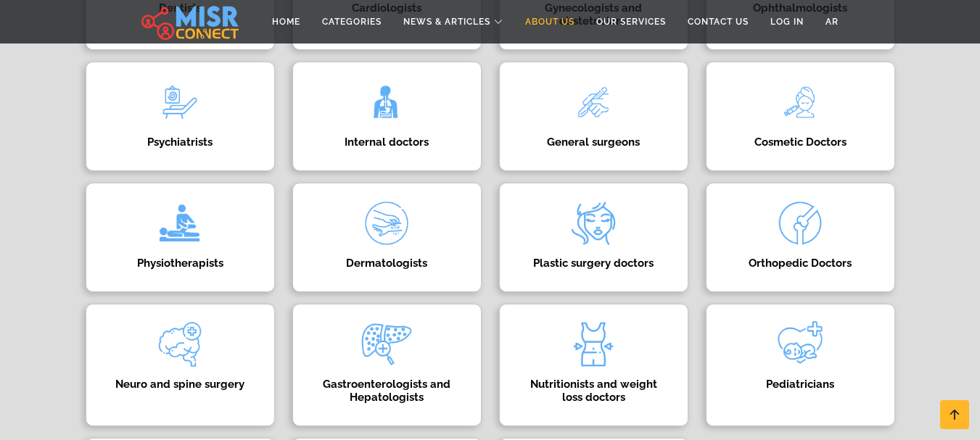 The width and height of the screenshot is (980, 440). What do you see at coordinates (447, 22) in the screenshot?
I see `span: News & Articles` at bounding box center [447, 22].